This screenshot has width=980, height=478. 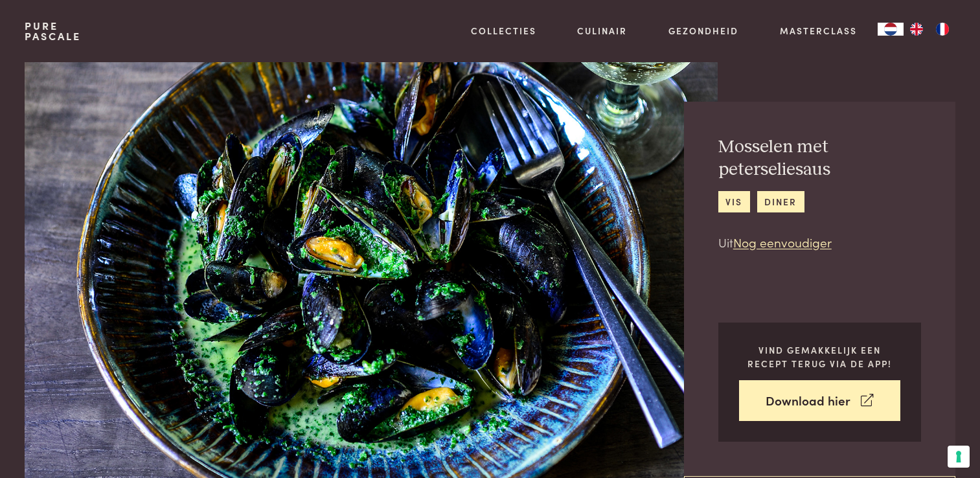 I want to click on a: Culinair, so click(x=602, y=31).